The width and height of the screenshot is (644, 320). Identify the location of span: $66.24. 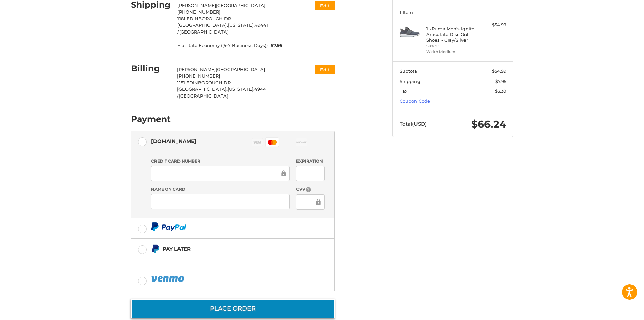
(489, 124).